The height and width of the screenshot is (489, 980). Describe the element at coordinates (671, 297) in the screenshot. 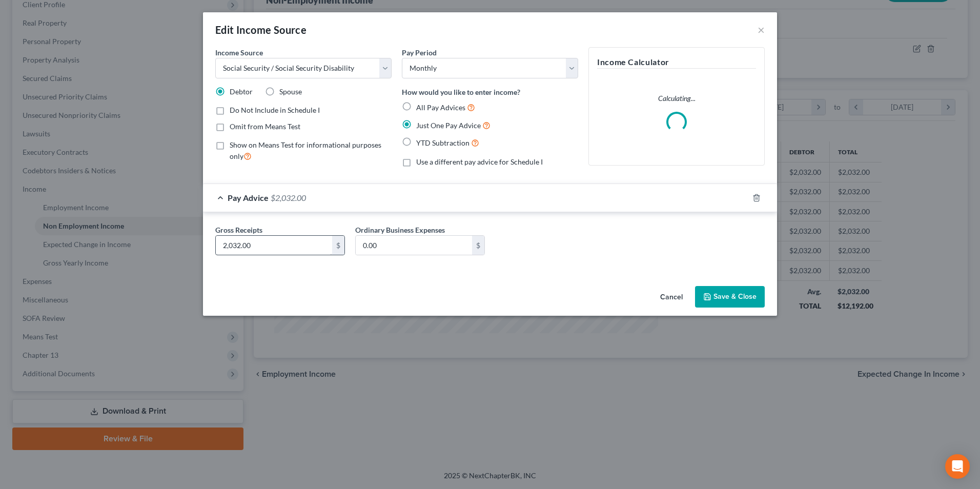

I see `button: Cancel` at that location.